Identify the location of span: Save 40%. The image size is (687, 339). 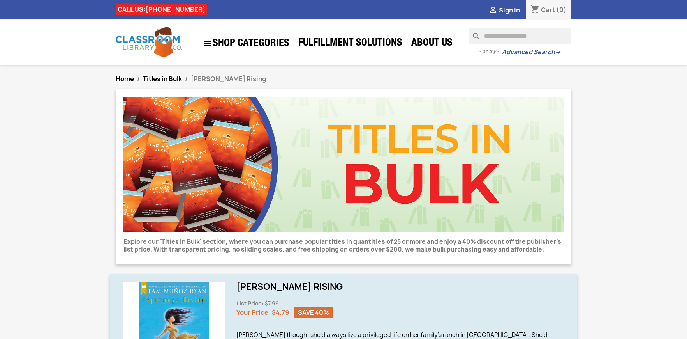
(314, 312).